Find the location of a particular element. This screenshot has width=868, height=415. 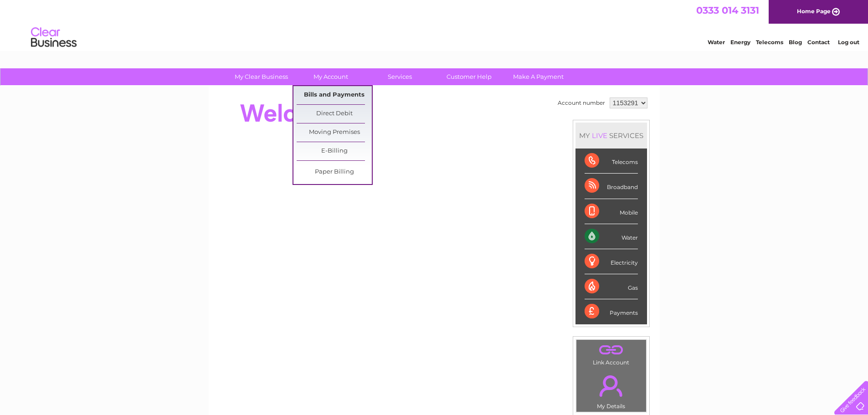

div: MY SERVICES is located at coordinates (611, 135).